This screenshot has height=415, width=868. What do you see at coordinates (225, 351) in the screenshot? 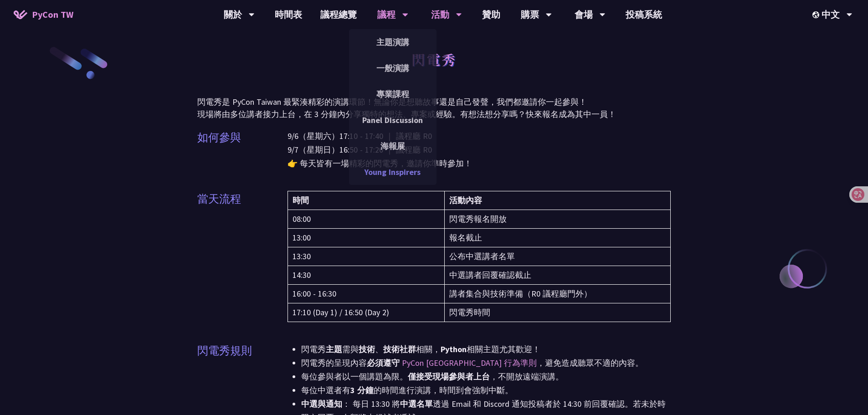
I see `p: 閃電秀規則` at bounding box center [225, 351].